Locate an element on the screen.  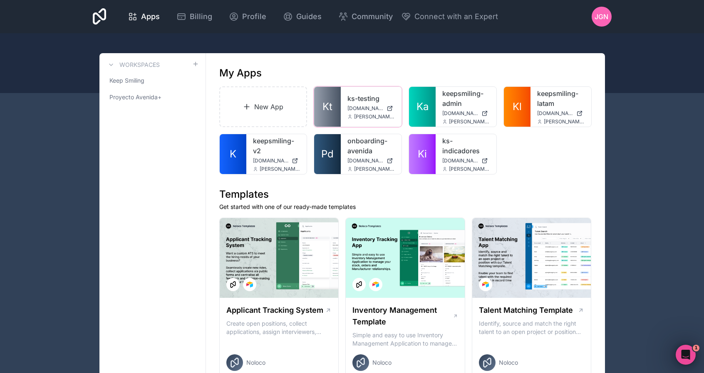
a: Community is located at coordinates (365, 17).